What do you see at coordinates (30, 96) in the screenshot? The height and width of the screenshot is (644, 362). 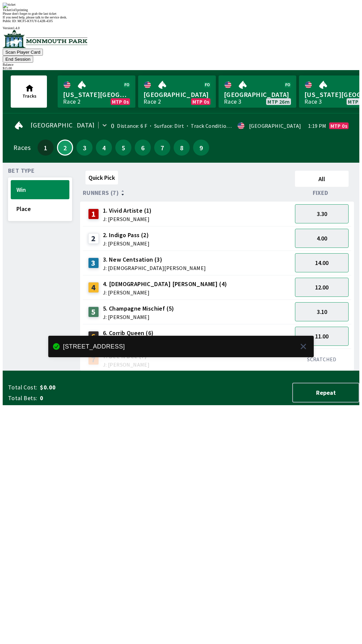 I see `span: Tracks` at bounding box center [30, 96].